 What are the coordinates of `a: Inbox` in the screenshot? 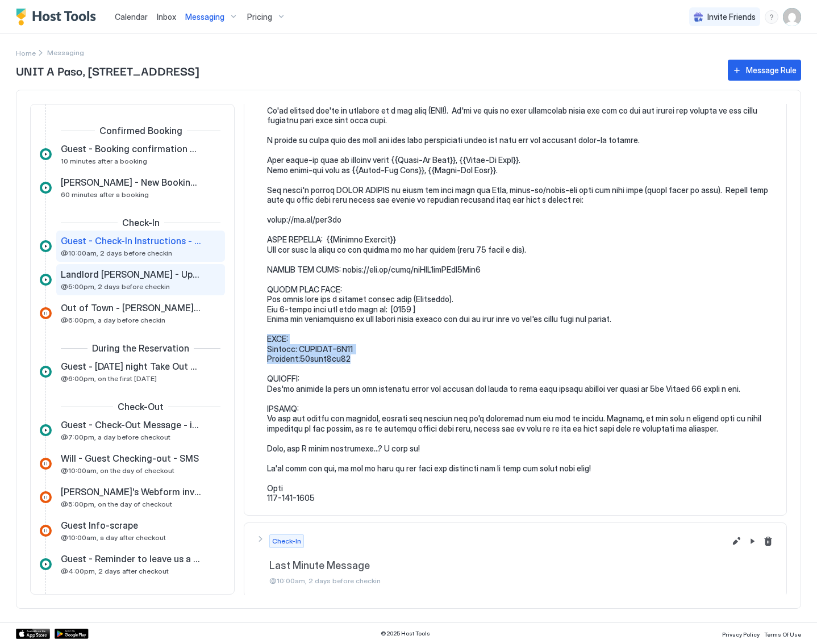 It's located at (166, 17).